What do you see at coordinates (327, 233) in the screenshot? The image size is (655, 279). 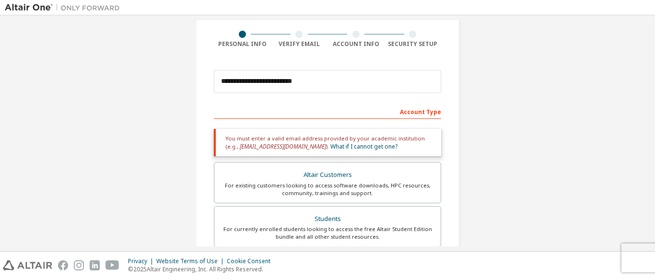 I see `div: For currently enrolled students looking to access the free Altair Student Edition bundle and all ...` at bounding box center [327, 233].